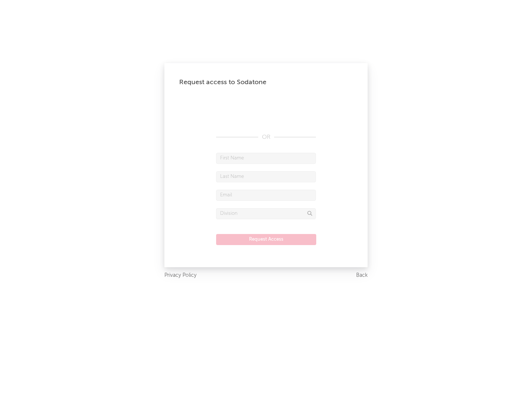  What do you see at coordinates (266, 214) in the screenshot?
I see `input: Division` at bounding box center [266, 214].